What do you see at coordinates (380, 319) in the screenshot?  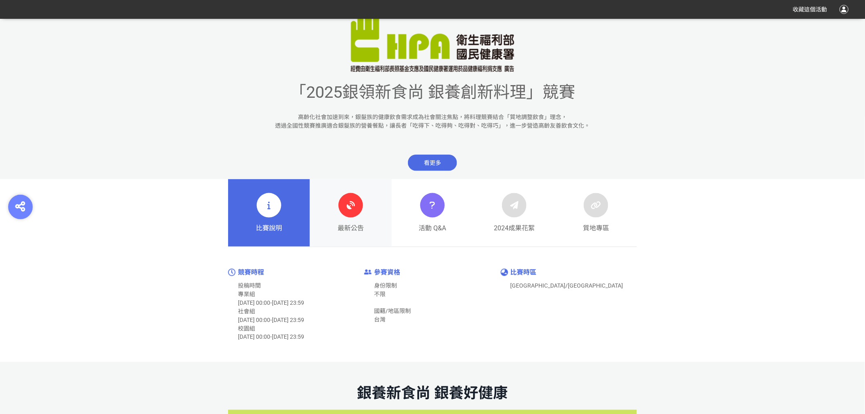 I see `span: 台灣` at bounding box center [380, 319].